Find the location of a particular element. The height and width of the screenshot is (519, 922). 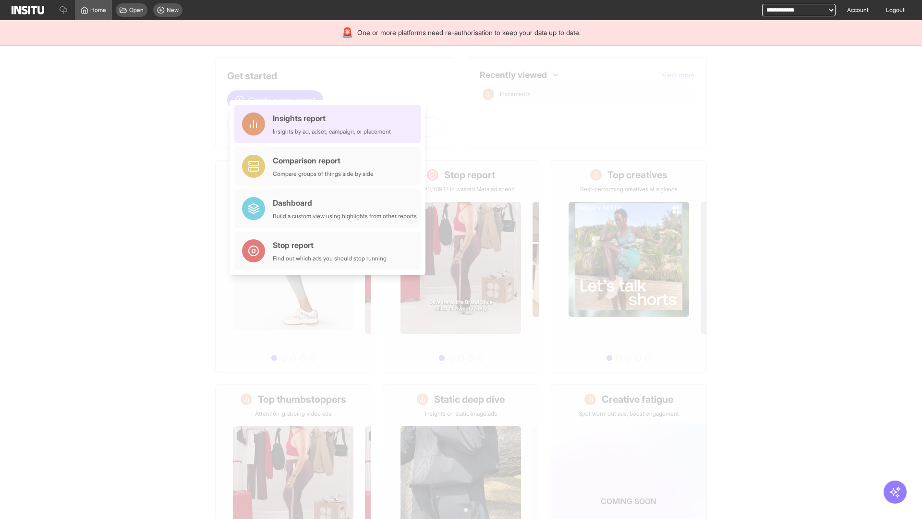

span: Home is located at coordinates (98, 10).